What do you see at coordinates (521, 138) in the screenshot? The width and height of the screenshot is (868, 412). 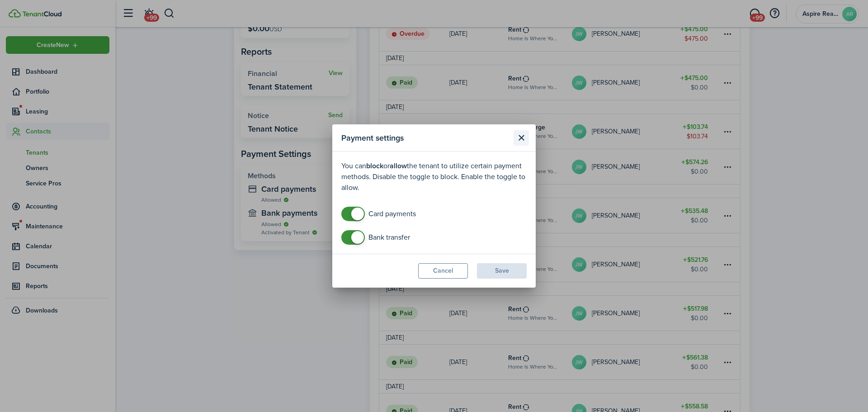 I see `button: Close modal` at bounding box center [521, 138].